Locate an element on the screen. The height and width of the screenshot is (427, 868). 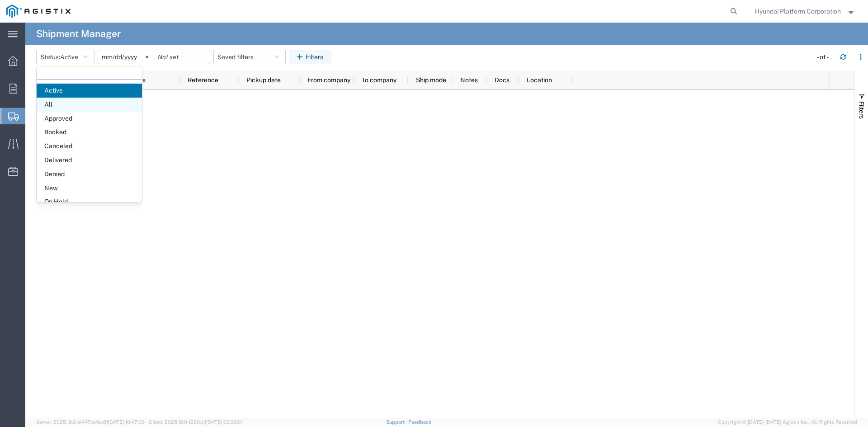
span: Notes is located at coordinates (469, 80).